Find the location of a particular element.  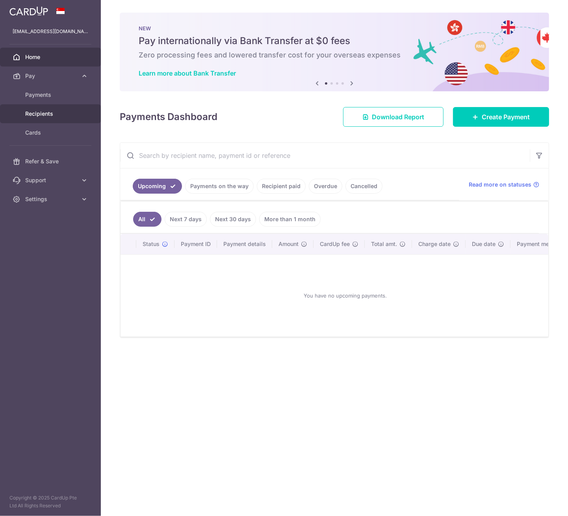

a: Upcoming is located at coordinates (157, 186).